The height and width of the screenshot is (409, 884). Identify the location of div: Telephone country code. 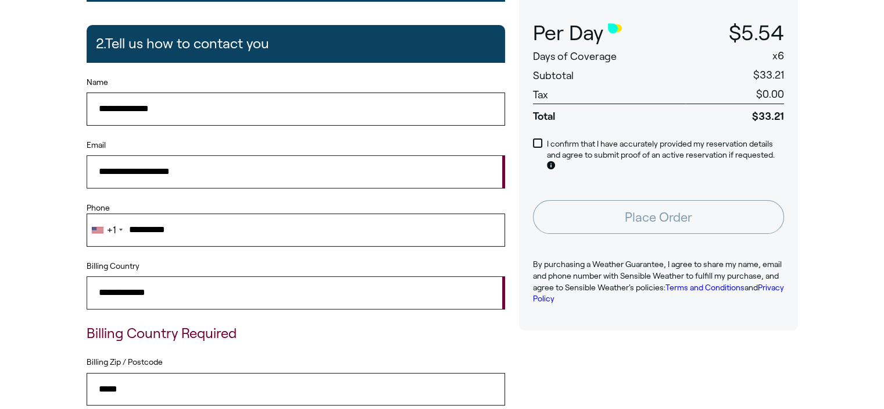
(106, 230).